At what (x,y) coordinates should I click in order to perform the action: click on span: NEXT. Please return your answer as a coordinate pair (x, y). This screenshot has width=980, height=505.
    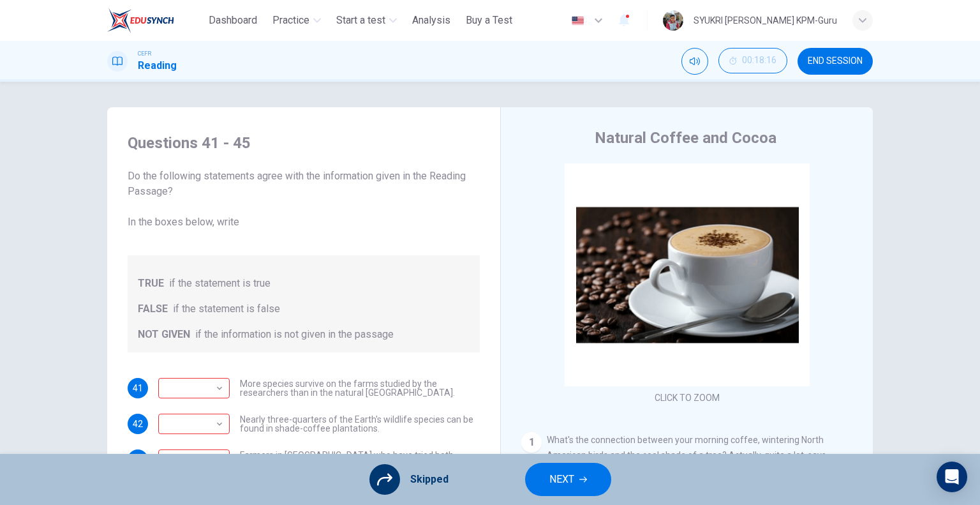
    Looking at the image, I should click on (561, 479).